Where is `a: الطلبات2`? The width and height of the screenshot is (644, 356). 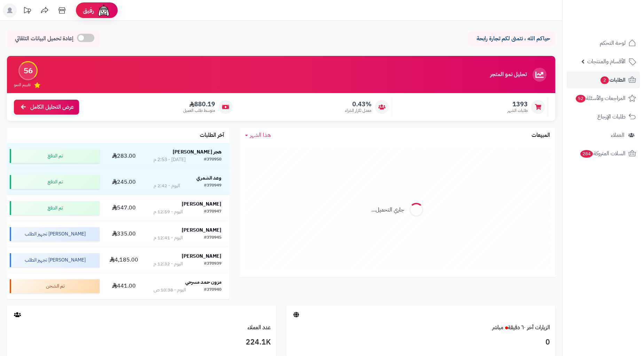
a: الطلبات2 is located at coordinates (603, 80).